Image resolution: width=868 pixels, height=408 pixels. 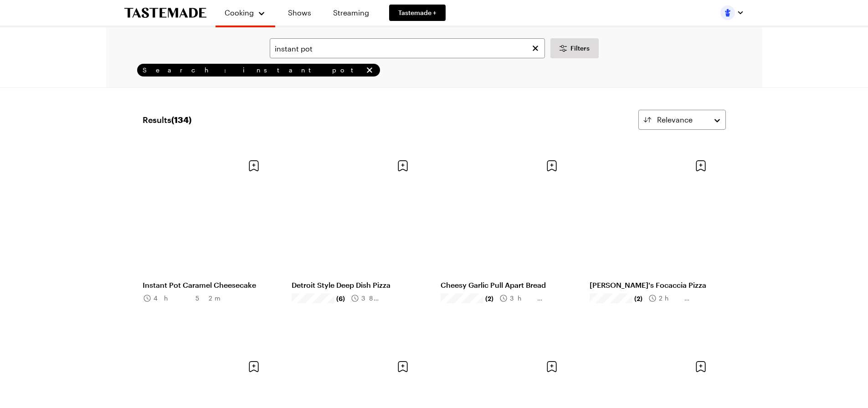 What do you see at coordinates (732, 13) in the screenshot?
I see `button: Profile picture` at bounding box center [732, 13].